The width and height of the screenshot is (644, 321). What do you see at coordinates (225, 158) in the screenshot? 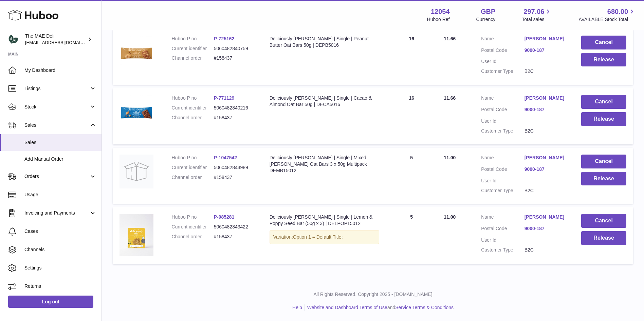
I see `a: P-1047542` at bounding box center [225, 158].